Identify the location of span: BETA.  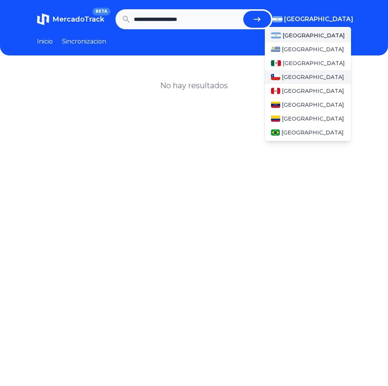
(101, 12).